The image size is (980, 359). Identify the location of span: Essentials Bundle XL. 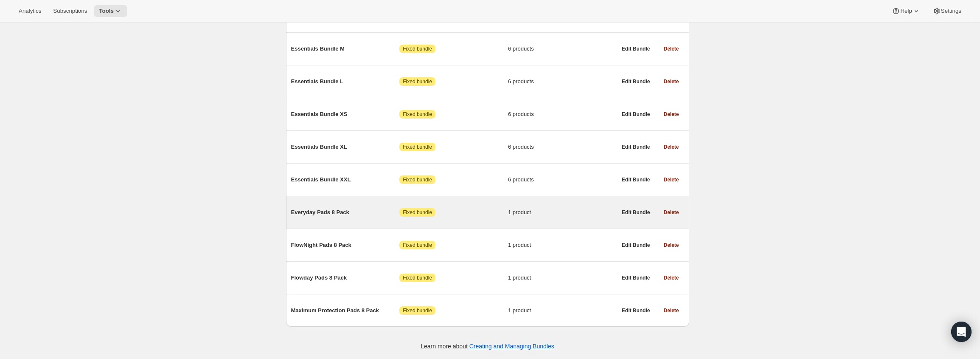
(345, 147).